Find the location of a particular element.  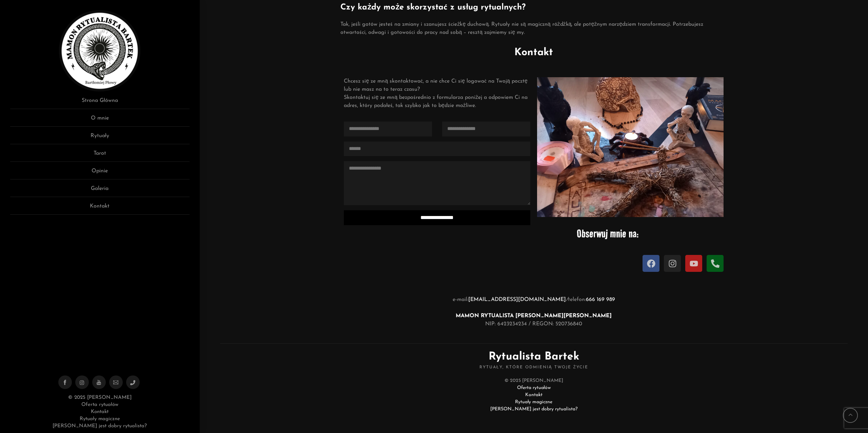

img: Rytualista Bartek is located at coordinates (100, 51).